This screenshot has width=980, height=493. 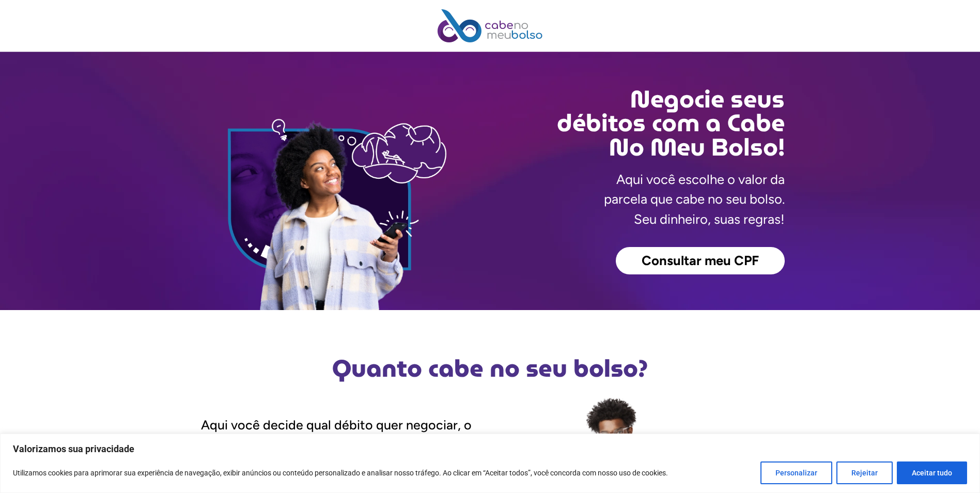 What do you see at coordinates (490, 368) in the screenshot?
I see `h2: Quanto cabe no seu bolso?` at bounding box center [490, 368].